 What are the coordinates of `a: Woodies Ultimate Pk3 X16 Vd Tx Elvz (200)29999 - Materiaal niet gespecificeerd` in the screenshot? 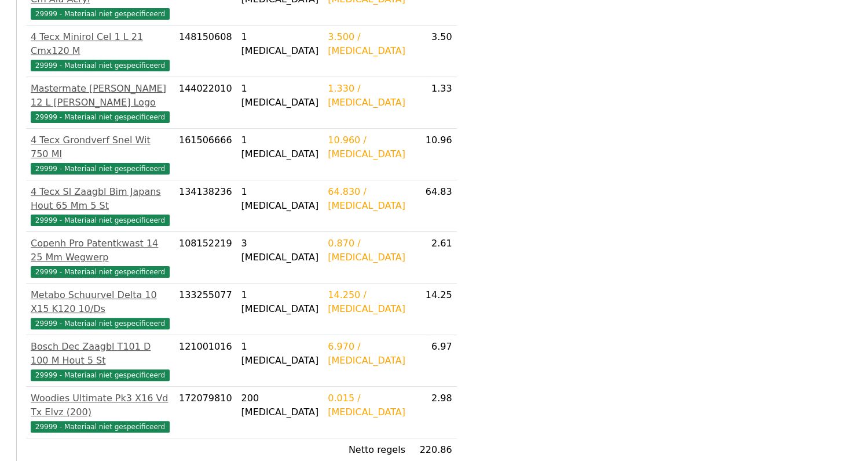 It's located at (100, 412).